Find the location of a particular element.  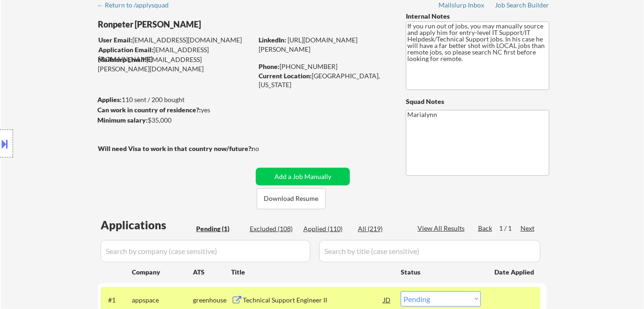

div: Back is located at coordinates (486, 228).